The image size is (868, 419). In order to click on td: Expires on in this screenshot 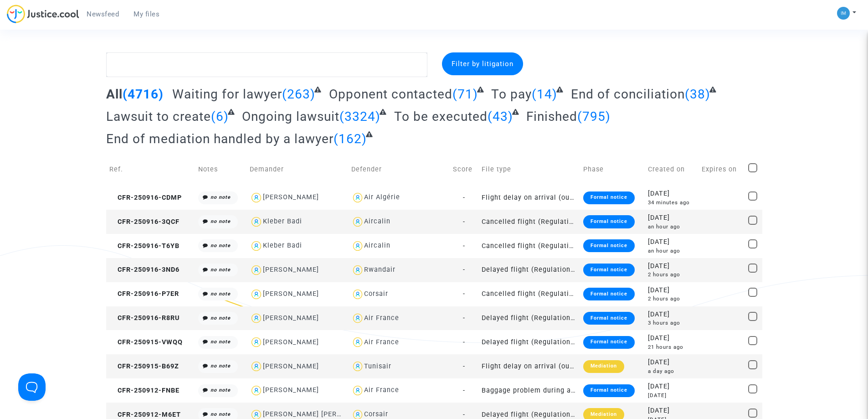, I will do `click(721, 169)`.